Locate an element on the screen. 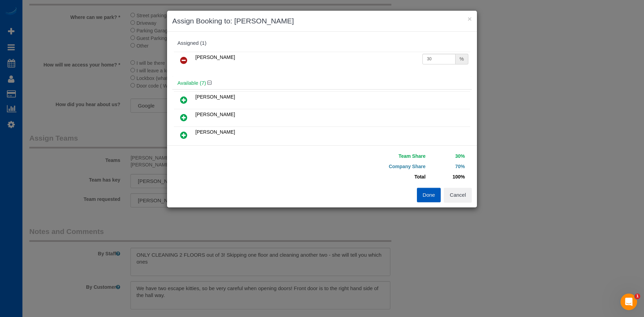 This screenshot has height=317, width=644. button: Done is located at coordinates (429, 195).